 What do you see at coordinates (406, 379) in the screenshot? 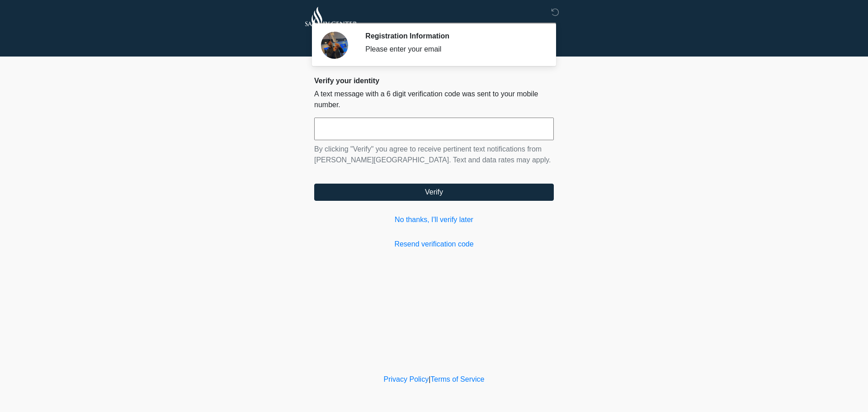
I see `a: Privacy Policy` at bounding box center [406, 379].